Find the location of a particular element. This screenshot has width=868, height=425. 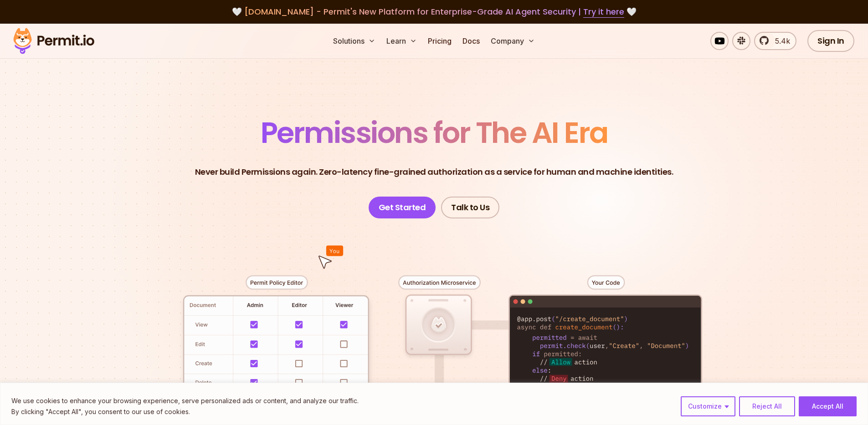

a: 5.4k is located at coordinates (775, 41).